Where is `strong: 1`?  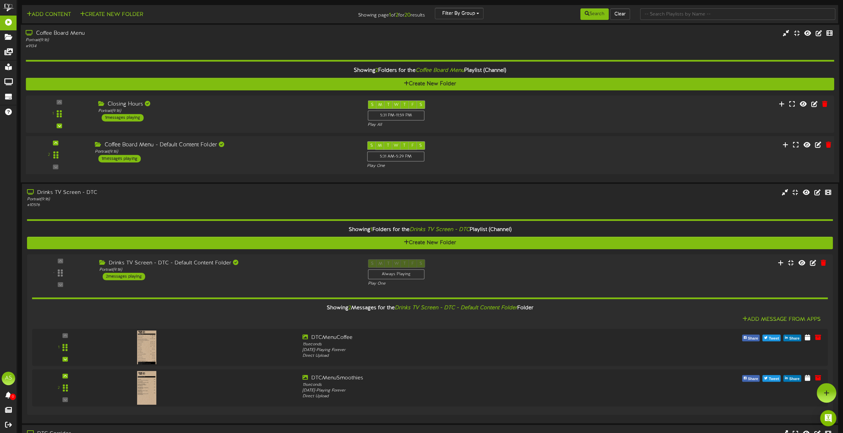 strong: 1 is located at coordinates (389, 15).